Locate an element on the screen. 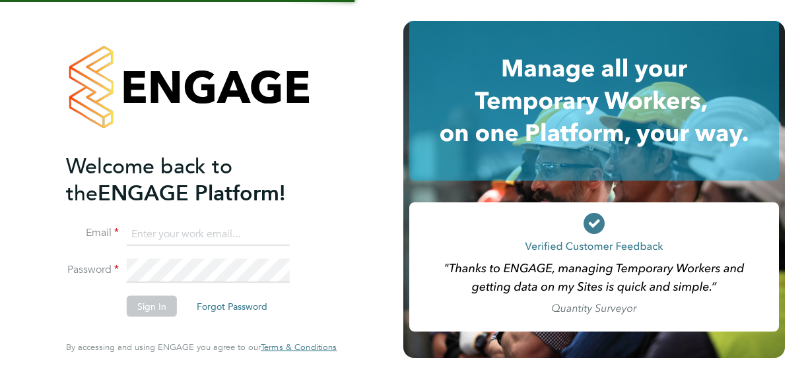 This screenshot has height=379, width=806. span: Welcome back to the is located at coordinates (149, 179).